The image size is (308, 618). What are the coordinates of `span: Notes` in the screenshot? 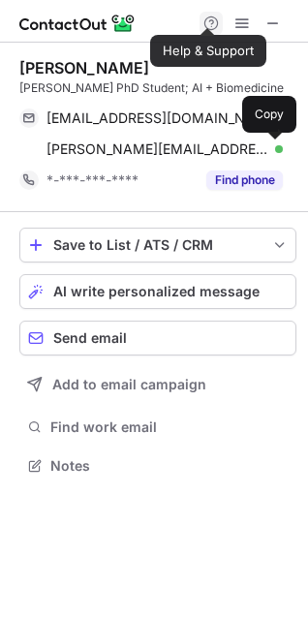 It's located at (169, 466).